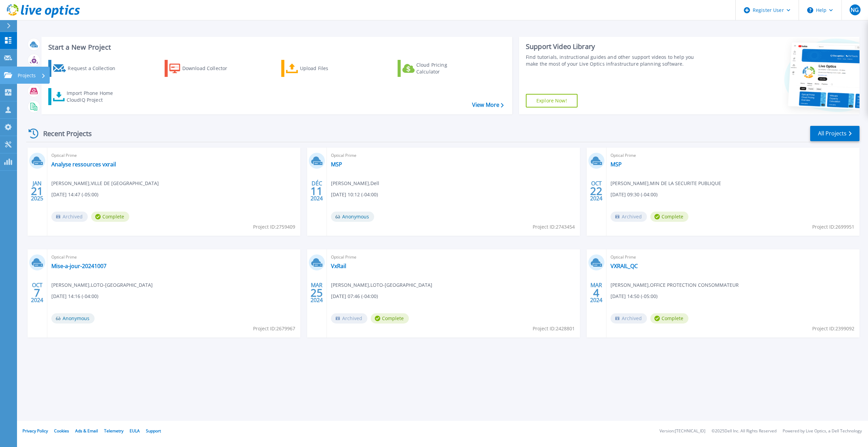  I want to click on a: Mise-a-jour-20241007, so click(79, 266).